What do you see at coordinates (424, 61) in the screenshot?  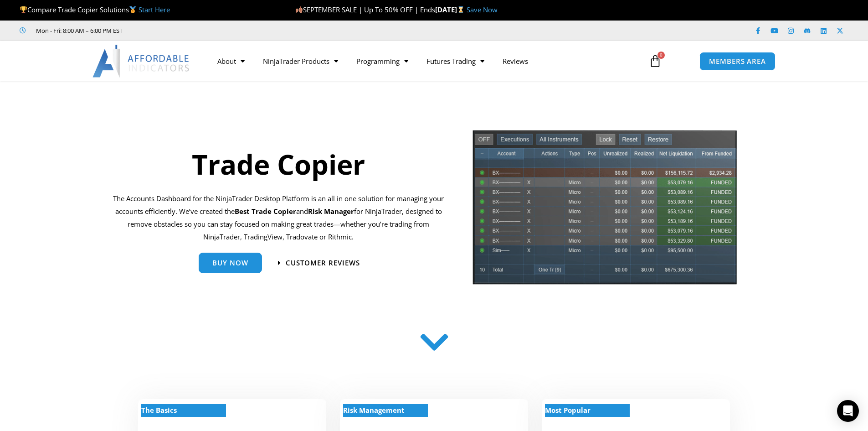 I see `nav: Menu` at bounding box center [424, 61].